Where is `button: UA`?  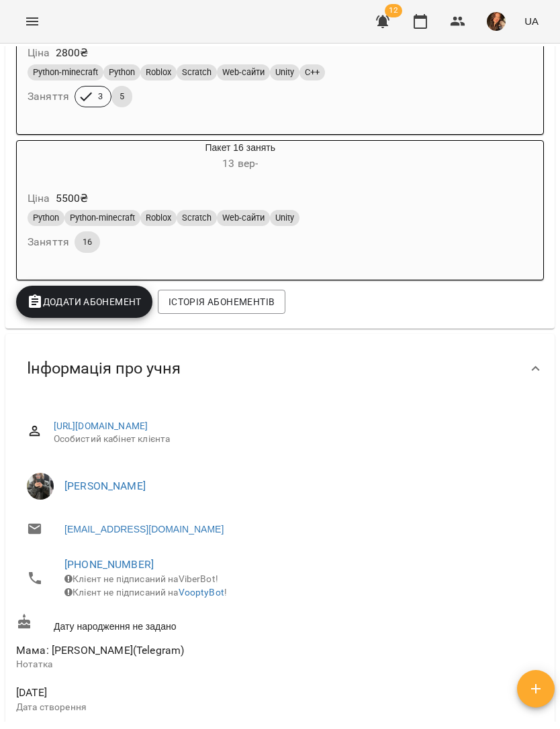
button: UA is located at coordinates (531, 20).